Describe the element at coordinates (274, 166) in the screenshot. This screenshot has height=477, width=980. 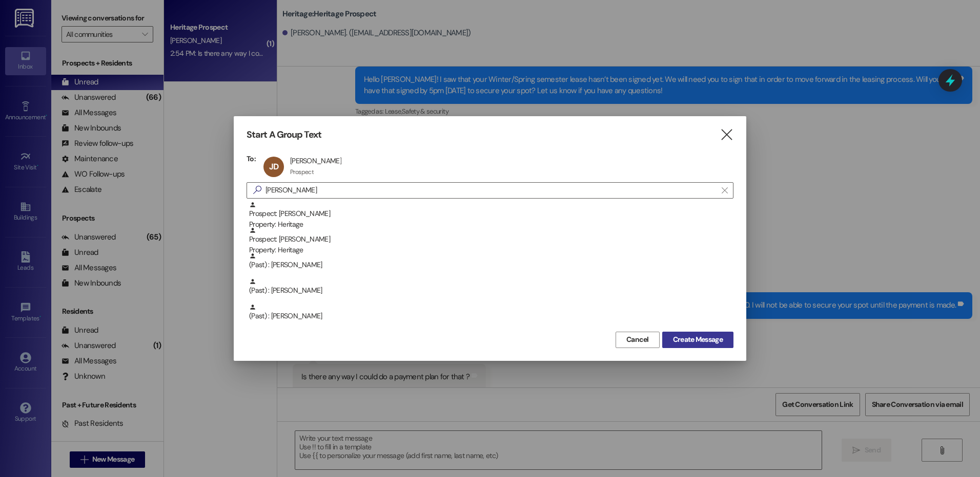
I see `span: JD` at that location.